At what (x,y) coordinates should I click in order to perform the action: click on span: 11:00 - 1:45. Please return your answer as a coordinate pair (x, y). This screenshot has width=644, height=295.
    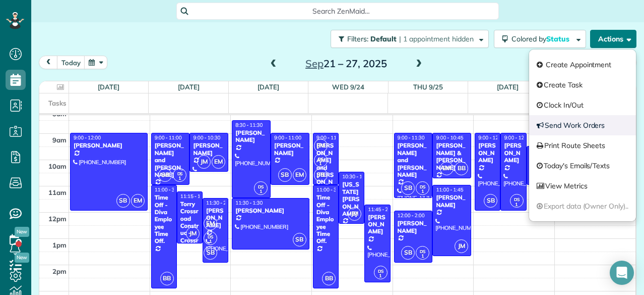
    Looking at the image, I should click on (449, 189).